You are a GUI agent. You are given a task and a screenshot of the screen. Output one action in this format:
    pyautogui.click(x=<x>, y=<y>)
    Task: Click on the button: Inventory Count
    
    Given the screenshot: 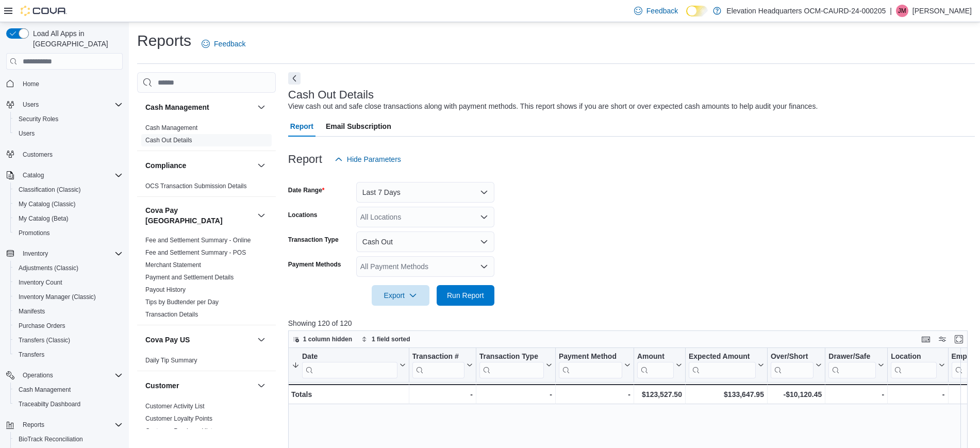 What is the action you would take?
    pyautogui.click(x=68, y=283)
    